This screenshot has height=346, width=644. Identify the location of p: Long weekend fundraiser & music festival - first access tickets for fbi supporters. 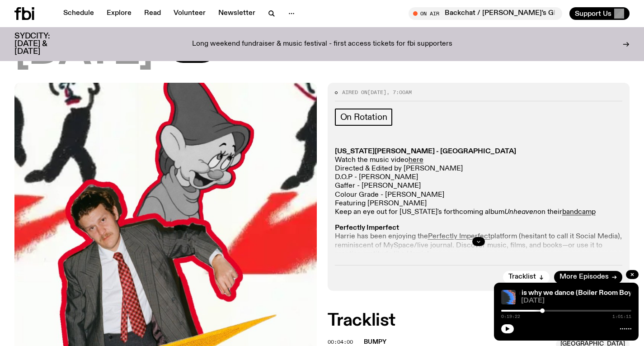
(323, 44).